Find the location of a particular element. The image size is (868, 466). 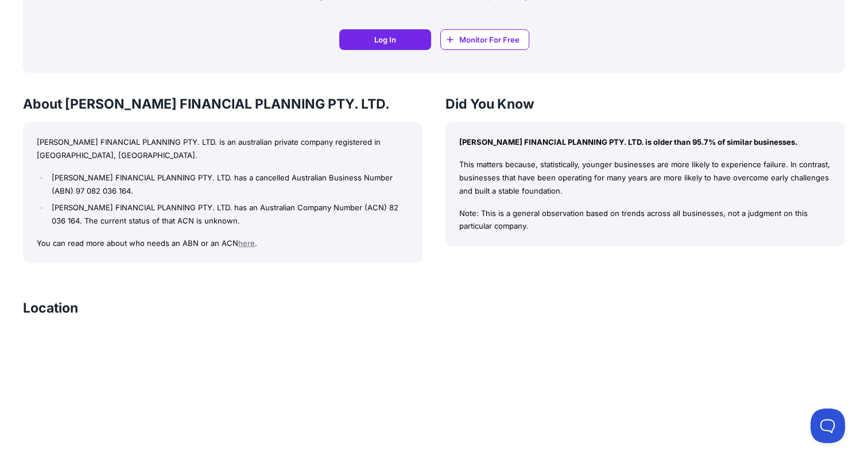

p: Note: This is a general observation based on trends across all businesses, not a judgment on this... is located at coordinates (645, 220).